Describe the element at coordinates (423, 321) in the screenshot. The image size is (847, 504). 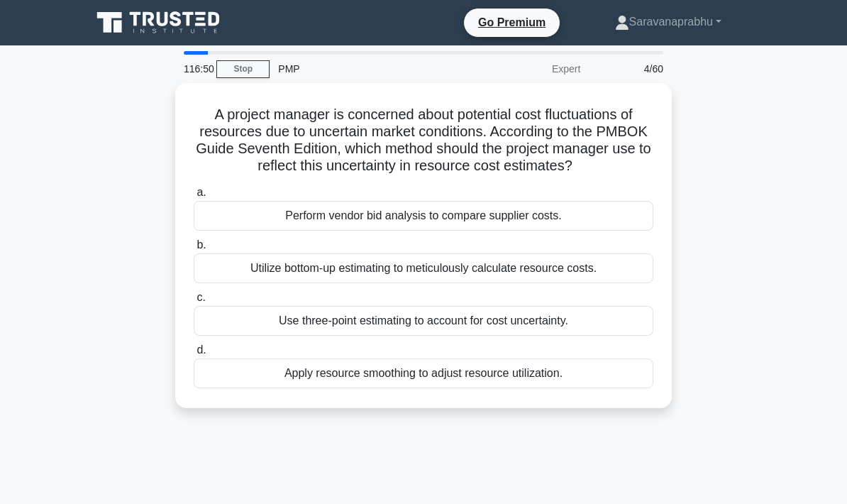
I see `div: Use three-point estimating to account for cost uncertainty.` at that location.